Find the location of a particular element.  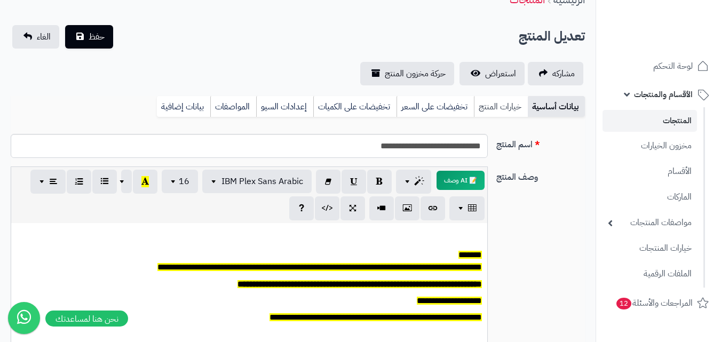

span: 16 is located at coordinates (184, 182).